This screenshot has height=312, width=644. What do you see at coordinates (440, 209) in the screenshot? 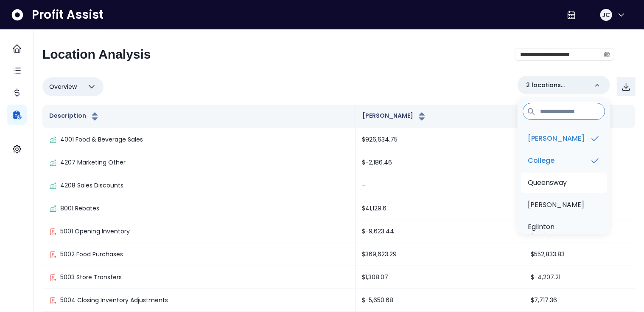
I see `td: $41,129.6` at bounding box center [440, 209].